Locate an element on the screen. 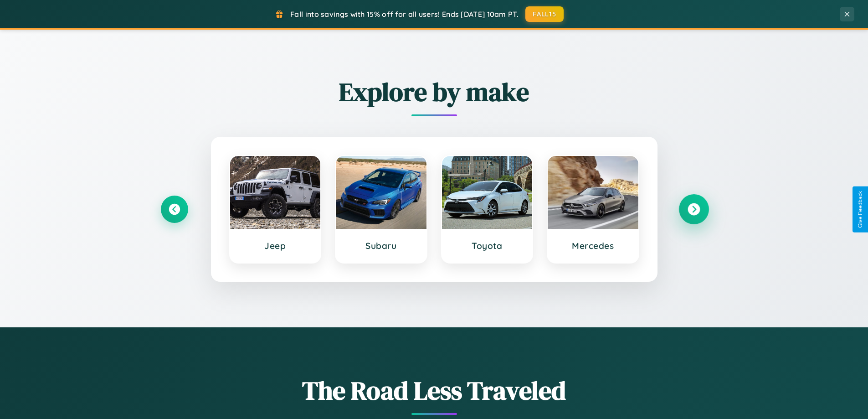  h3: Subaru is located at coordinates (381, 246).